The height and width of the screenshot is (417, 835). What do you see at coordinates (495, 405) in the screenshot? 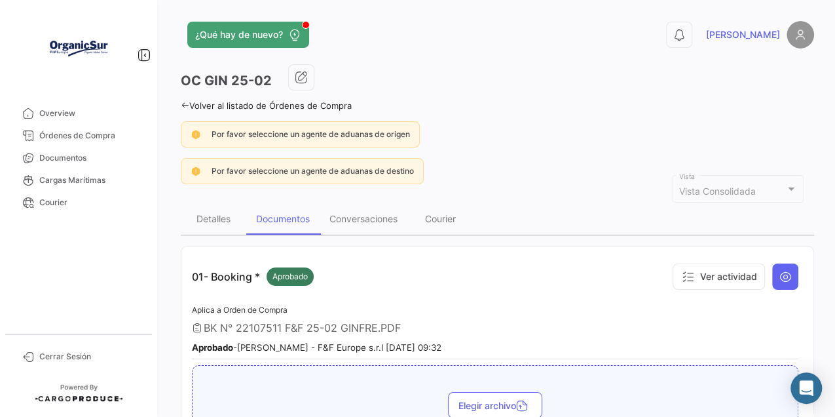
I see `span: Elegir archivo` at bounding box center [495, 405].